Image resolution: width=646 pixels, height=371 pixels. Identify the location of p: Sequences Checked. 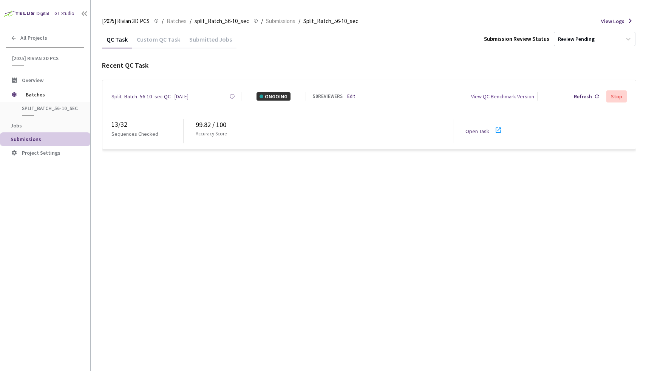
(135, 134).